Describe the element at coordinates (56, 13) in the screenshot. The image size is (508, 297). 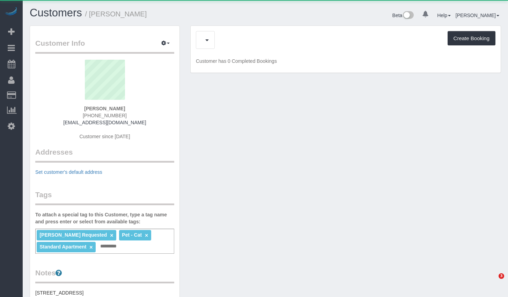
I see `a: Customers` at that location.